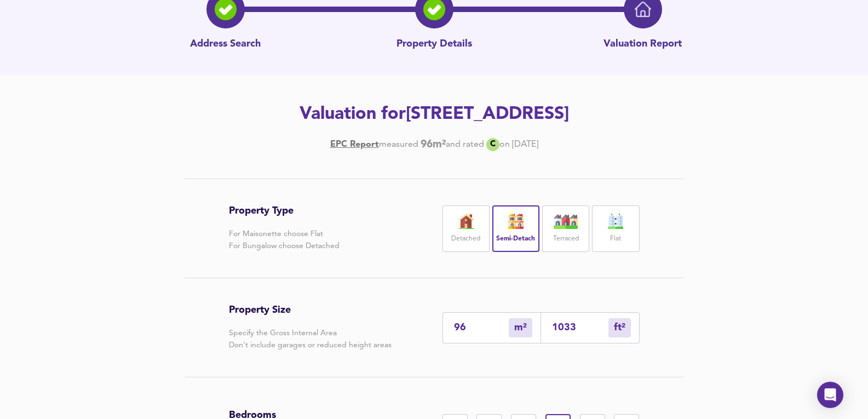 Image resolution: width=868 pixels, height=419 pixels. What do you see at coordinates (581, 328) in the screenshot?
I see `input: Sqft` at bounding box center [581, 328].